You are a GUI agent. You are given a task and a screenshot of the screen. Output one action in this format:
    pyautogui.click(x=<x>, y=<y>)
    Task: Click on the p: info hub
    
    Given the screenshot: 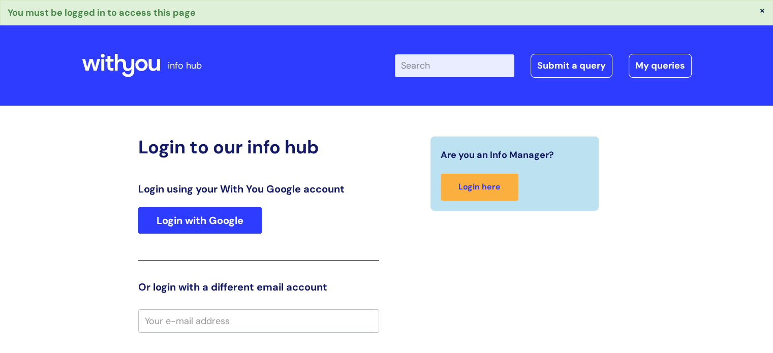 What is the action you would take?
    pyautogui.click(x=185, y=66)
    